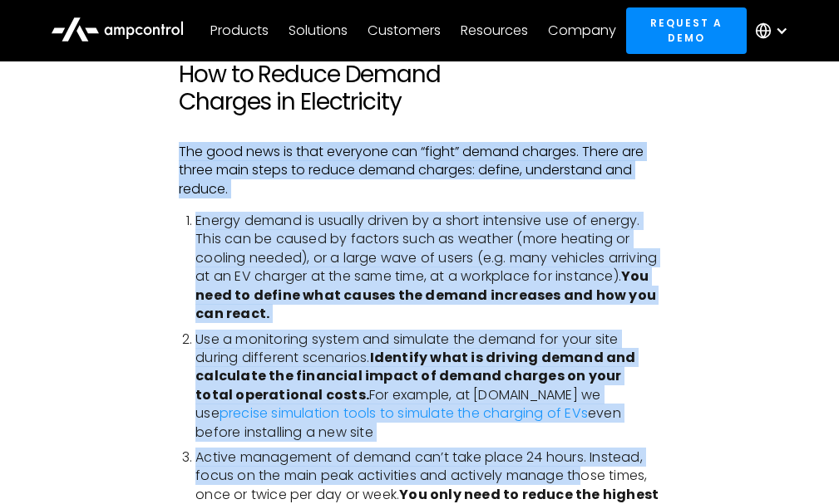 This screenshot has height=504, width=839. Describe the element at coordinates (582, 31) in the screenshot. I see `div: Company` at that location.